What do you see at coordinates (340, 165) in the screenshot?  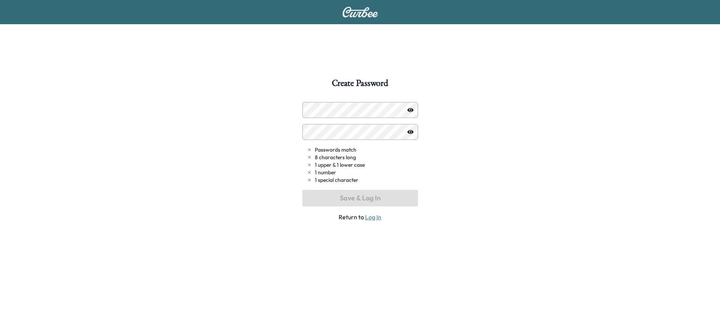 I see `span: 1 upper & 1 lower case` at bounding box center [340, 165].